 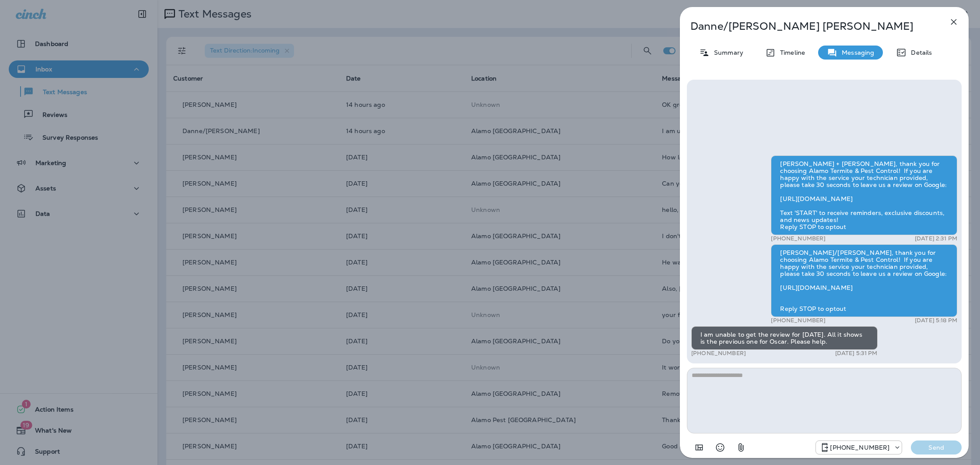 What do you see at coordinates (726, 53) in the screenshot?
I see `p: Summary` at bounding box center [726, 53].